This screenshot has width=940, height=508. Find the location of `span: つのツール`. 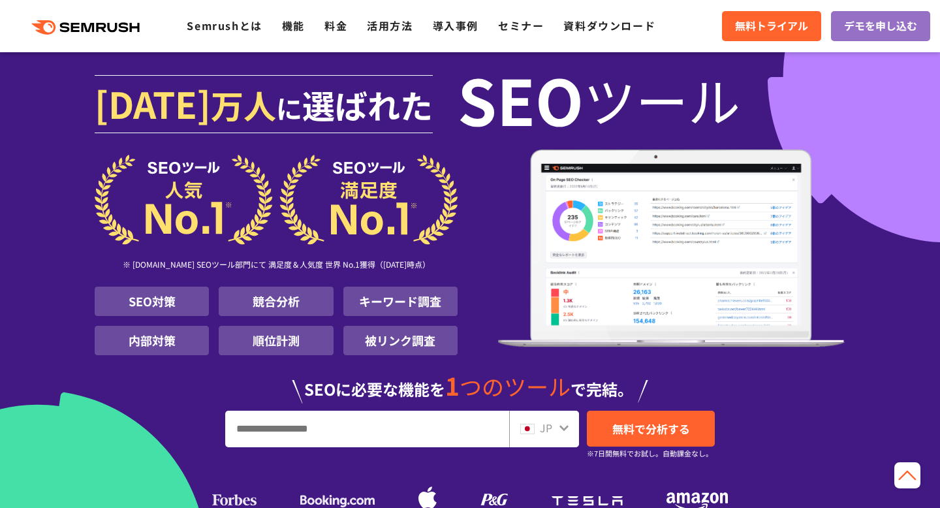

span: つのツール is located at coordinates (515, 386).